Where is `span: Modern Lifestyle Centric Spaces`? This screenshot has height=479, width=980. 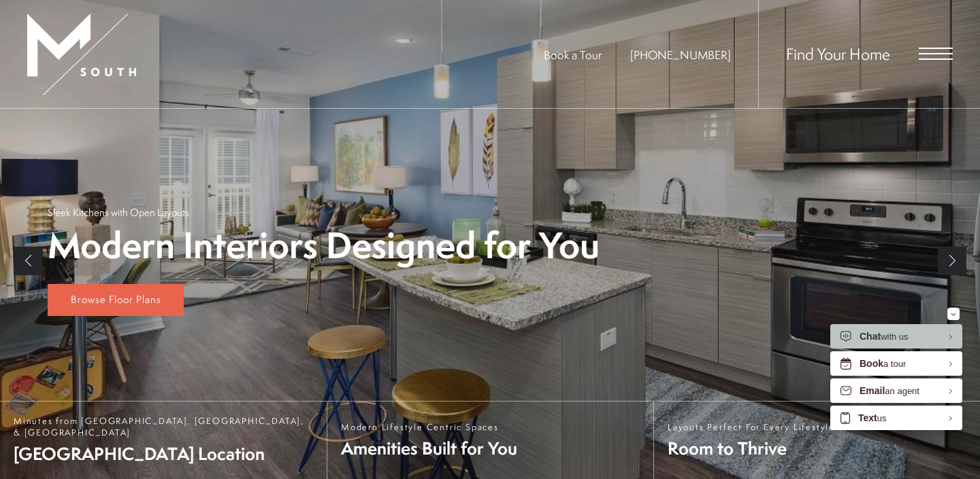
span: Modern Lifestyle Centric Spaces is located at coordinates (428, 427).